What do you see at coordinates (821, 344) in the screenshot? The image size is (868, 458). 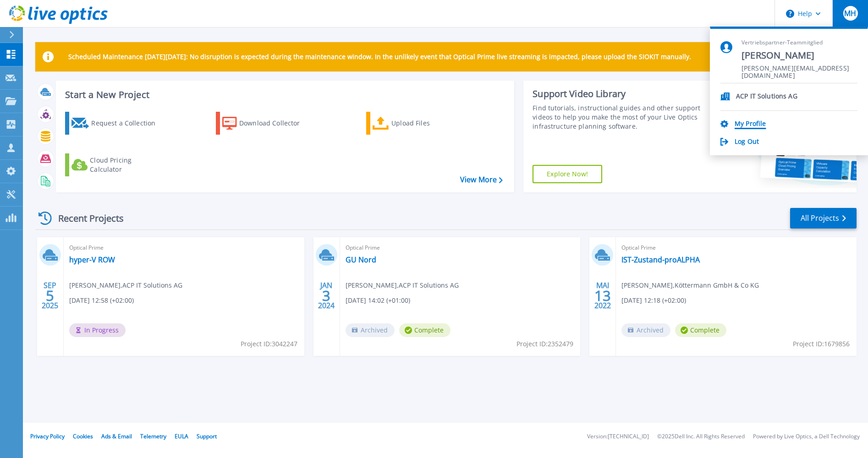 I see `span: Project ID: 1679856` at bounding box center [821, 344].